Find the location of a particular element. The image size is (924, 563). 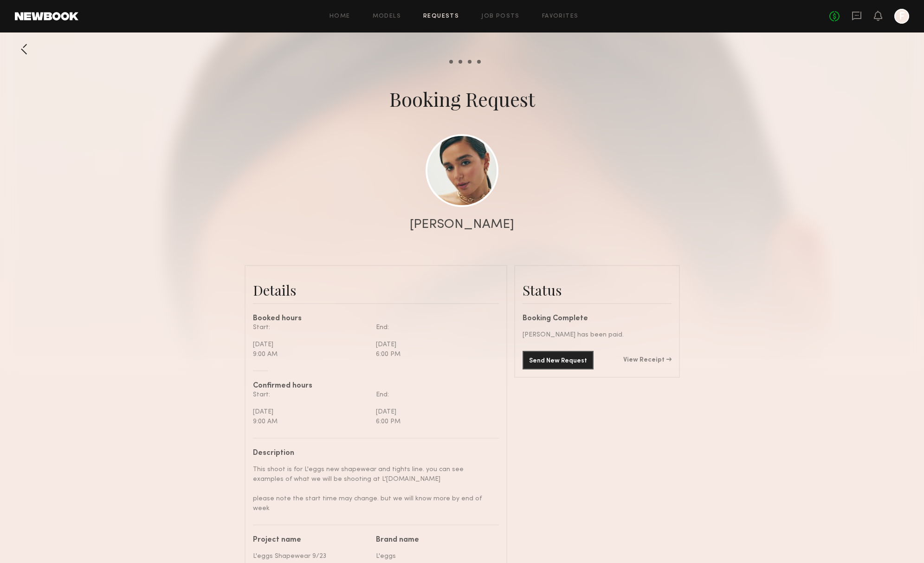

div: Confirmed hours is located at coordinates (376, 386).